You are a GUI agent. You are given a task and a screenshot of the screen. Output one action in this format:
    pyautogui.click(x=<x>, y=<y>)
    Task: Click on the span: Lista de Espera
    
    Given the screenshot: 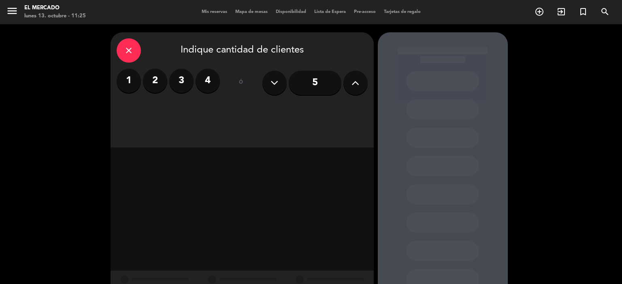 What is the action you would take?
    pyautogui.click(x=330, y=12)
    